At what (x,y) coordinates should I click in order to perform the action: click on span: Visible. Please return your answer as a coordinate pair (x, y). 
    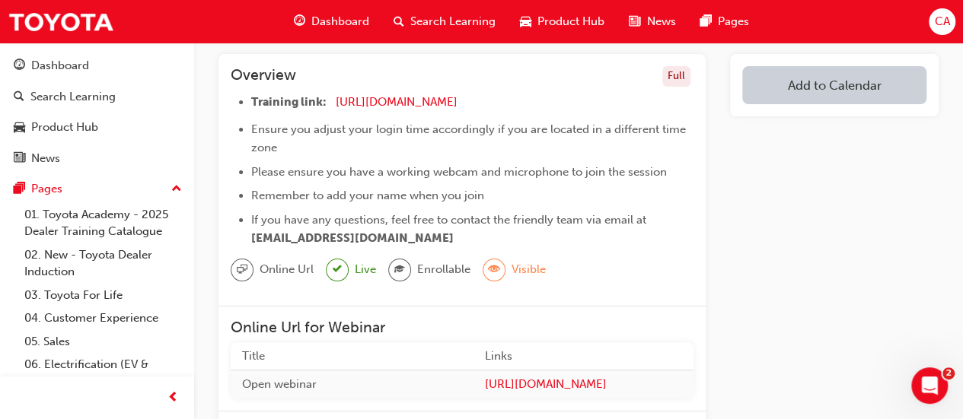
    Looking at the image, I should click on (528, 269).